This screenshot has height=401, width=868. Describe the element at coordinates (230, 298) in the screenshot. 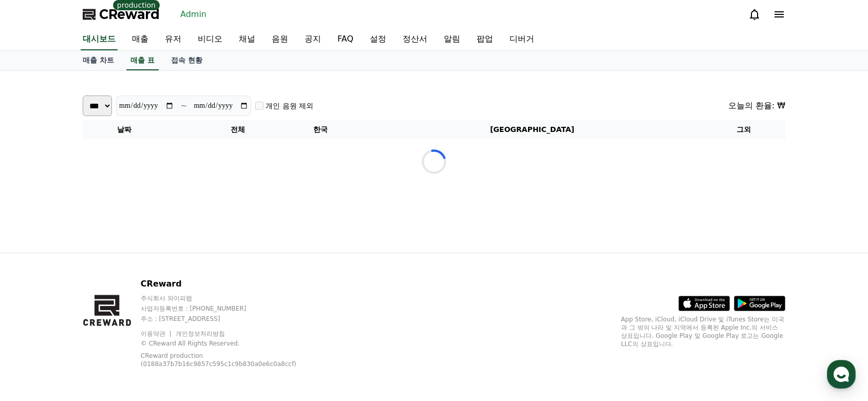

I see `p: 주식회사 와이피랩` at that location.